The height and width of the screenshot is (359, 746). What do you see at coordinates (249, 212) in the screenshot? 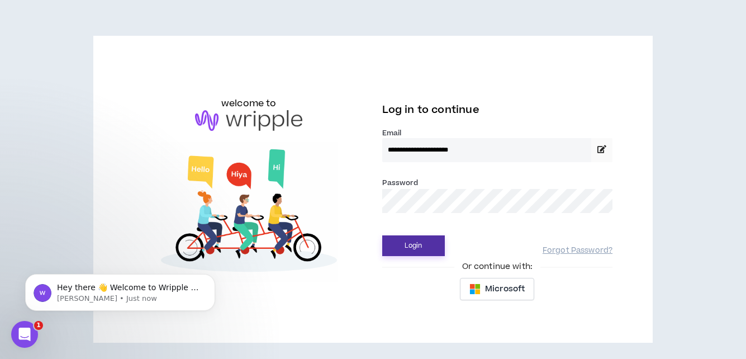
I see `img: Welcome to Wripple` at bounding box center [249, 212].